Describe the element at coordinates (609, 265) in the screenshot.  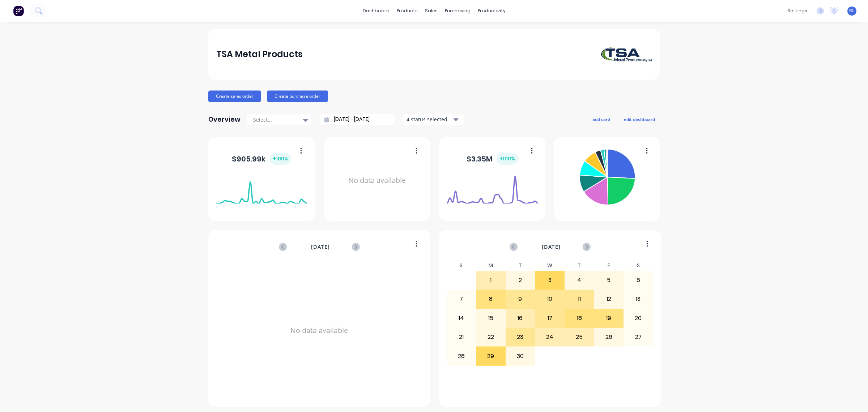
I see `div: F` at that location.